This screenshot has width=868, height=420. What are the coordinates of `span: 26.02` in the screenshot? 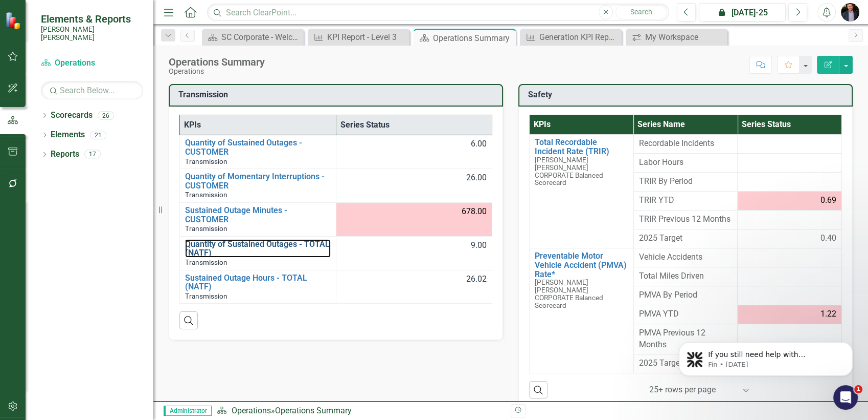 It's located at (476, 279).